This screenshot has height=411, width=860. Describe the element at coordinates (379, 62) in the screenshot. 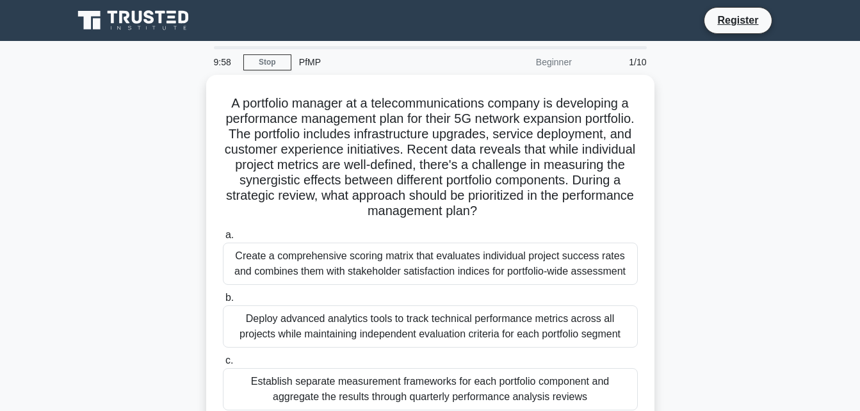

I see `div: PfMP` at that location.